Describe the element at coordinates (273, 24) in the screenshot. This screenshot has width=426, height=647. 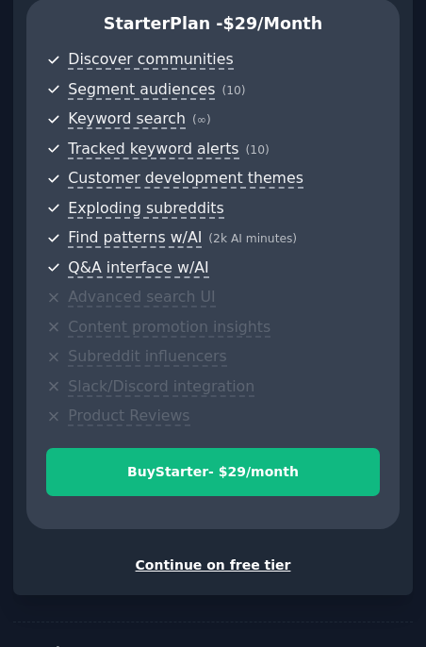
I see `span: $ 29 /month` at that location.